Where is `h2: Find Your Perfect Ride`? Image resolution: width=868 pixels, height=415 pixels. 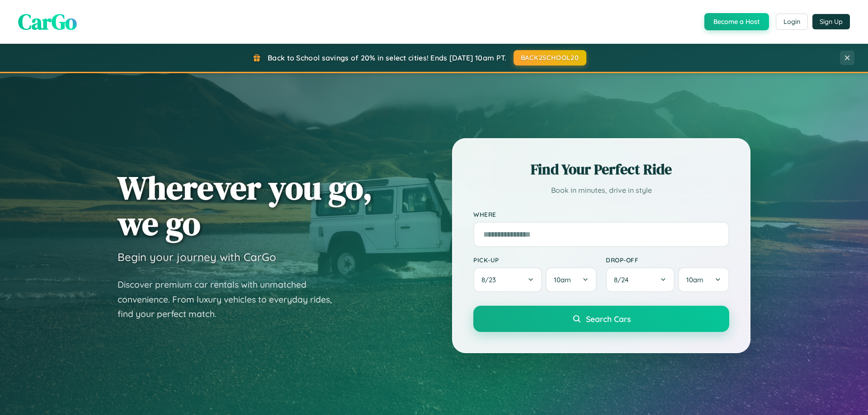
h2: Find Your Perfect Ride is located at coordinates (601, 170).